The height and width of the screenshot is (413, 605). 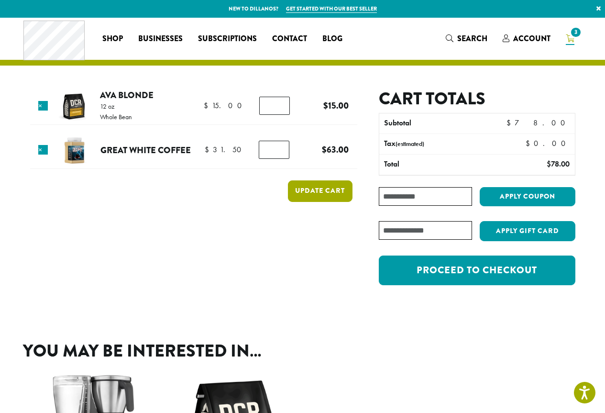 What do you see at coordinates (410, 144) in the screenshot?
I see `small: (estimated)` at bounding box center [410, 144].